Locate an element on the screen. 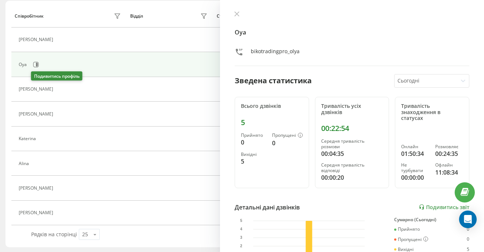 The width and height of the screenshot is (484, 252). div: Alina is located at coordinates (25, 164).